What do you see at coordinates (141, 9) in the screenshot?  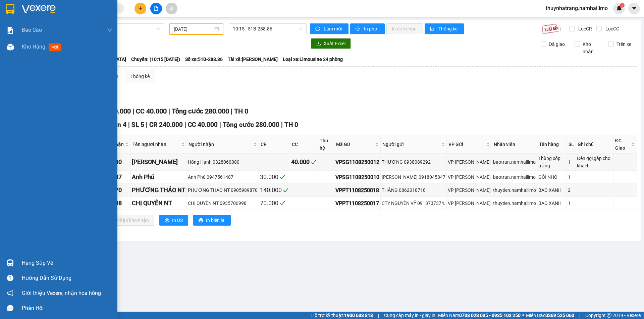 I see `span: plus` at bounding box center [141, 9].